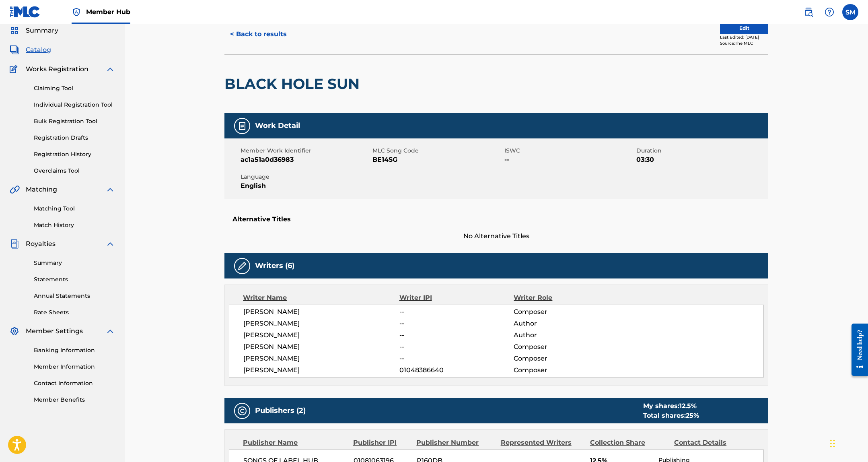  What do you see at coordinates (258, 34) in the screenshot?
I see `button: < Back to results` at bounding box center [258, 34].